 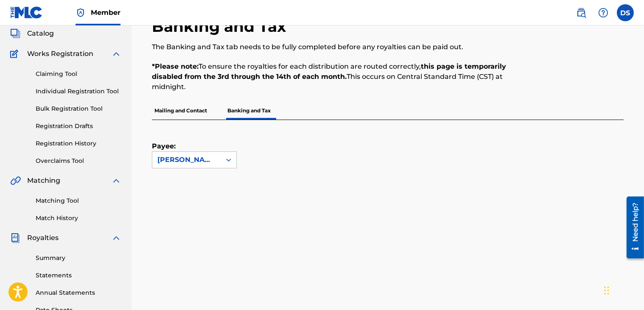 What do you see at coordinates (105, 13) in the screenshot?
I see `span: Member` at bounding box center [105, 13].